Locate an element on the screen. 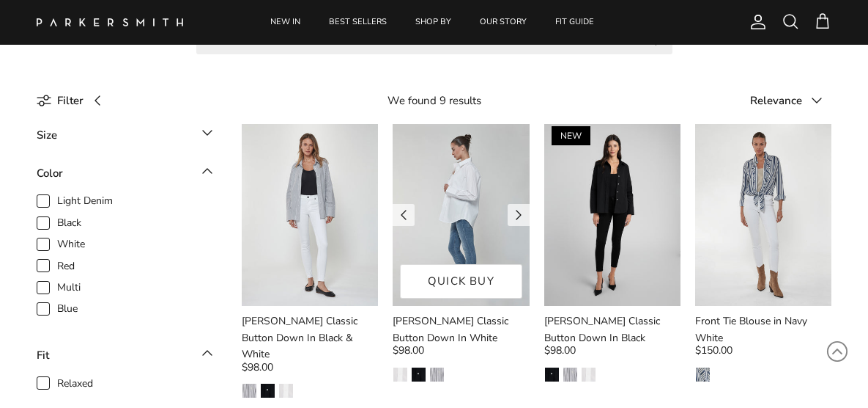 The image size is (868, 408). span: Multi is located at coordinates (69, 287).